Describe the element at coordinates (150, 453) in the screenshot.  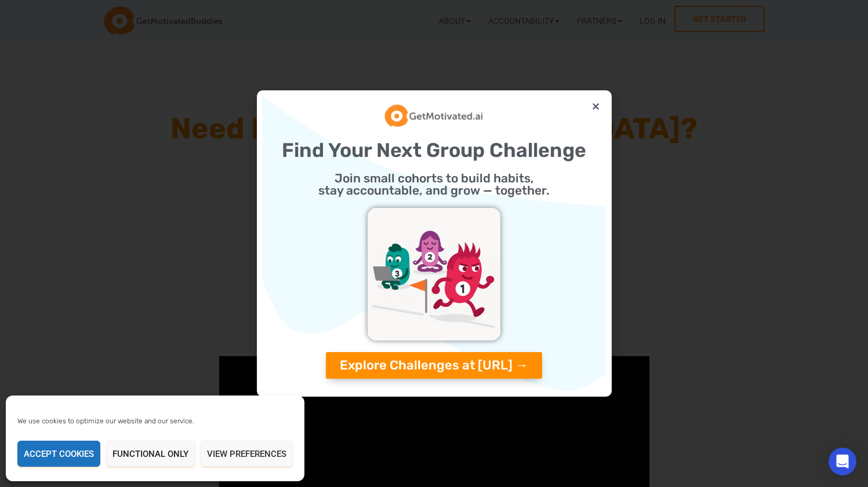
I see `button: Functional only` at that location.